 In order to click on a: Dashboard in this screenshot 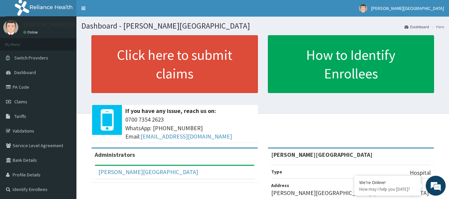, I will do `click(417, 27)`.